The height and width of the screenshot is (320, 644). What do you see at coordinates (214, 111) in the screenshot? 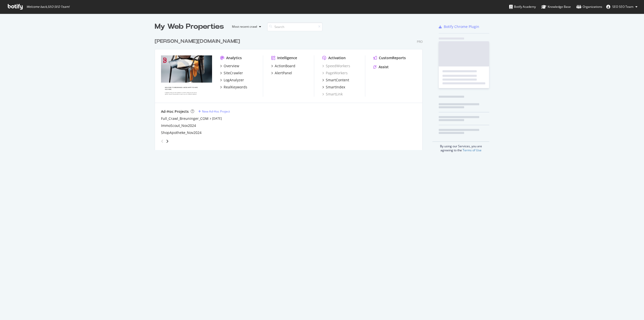
I see `a: New Ad-Hoc Project` at bounding box center [214, 111].